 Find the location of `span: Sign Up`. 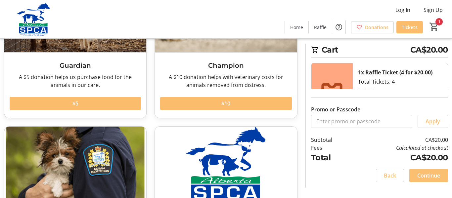

span: Sign Up is located at coordinates (433, 10).